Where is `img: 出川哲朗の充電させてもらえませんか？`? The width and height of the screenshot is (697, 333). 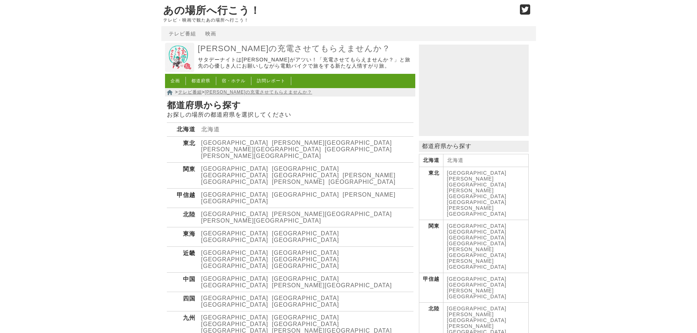
img: 出川哲朗の充電させてもらえませんか？ is located at coordinates (180, 57).